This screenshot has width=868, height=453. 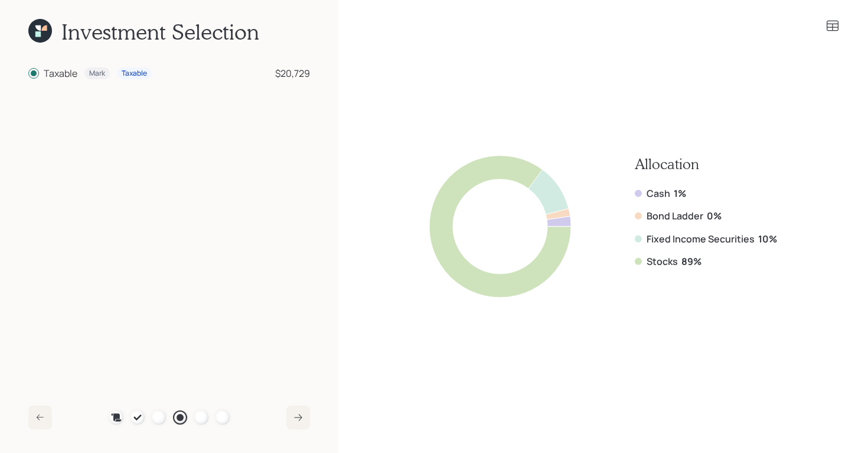 I want to click on div: Mark, so click(x=97, y=73).